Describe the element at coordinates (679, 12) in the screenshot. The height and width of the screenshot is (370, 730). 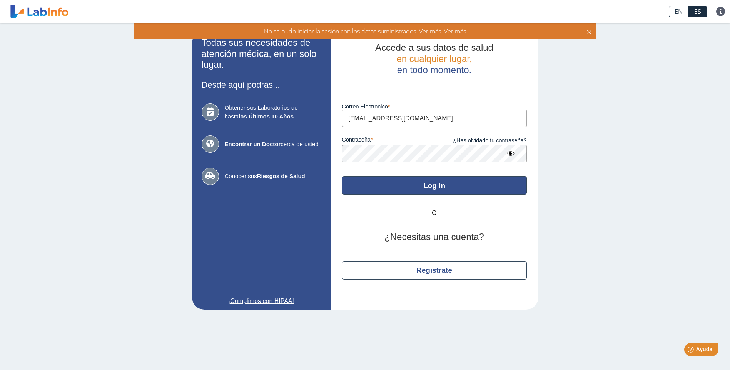
I see `a: EN` at that location.